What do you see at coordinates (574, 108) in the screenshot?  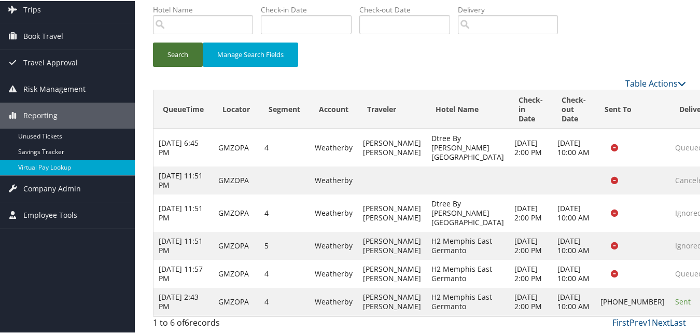 I see `th: Check-out Date: activate to sort column ascending` at bounding box center [574, 108].